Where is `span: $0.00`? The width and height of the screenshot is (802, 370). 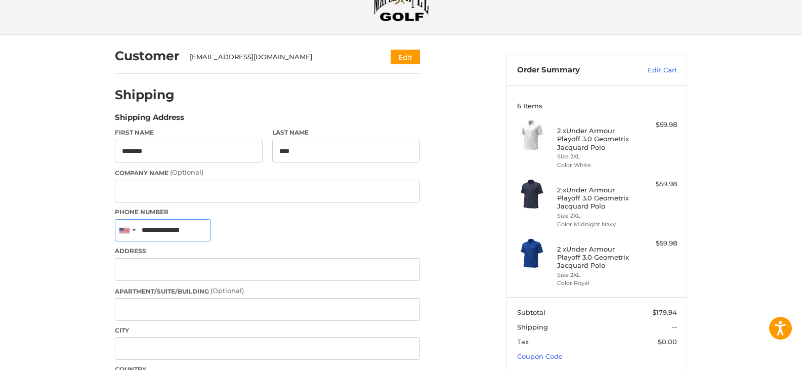
span: $0.00 is located at coordinates (667, 341).